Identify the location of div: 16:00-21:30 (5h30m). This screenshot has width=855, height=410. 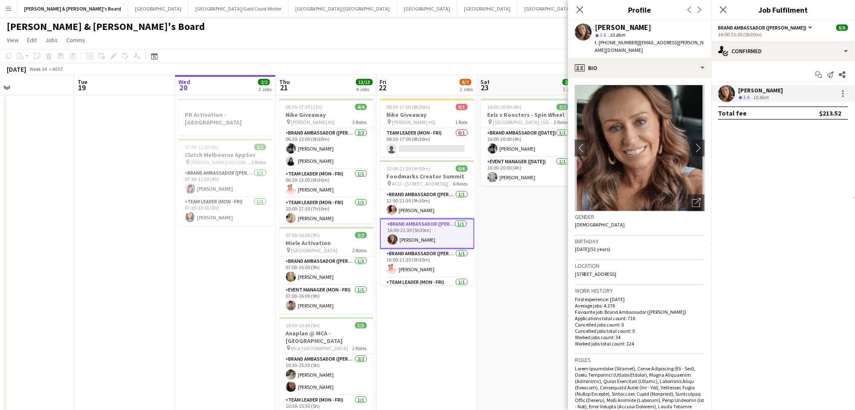
(784, 34).